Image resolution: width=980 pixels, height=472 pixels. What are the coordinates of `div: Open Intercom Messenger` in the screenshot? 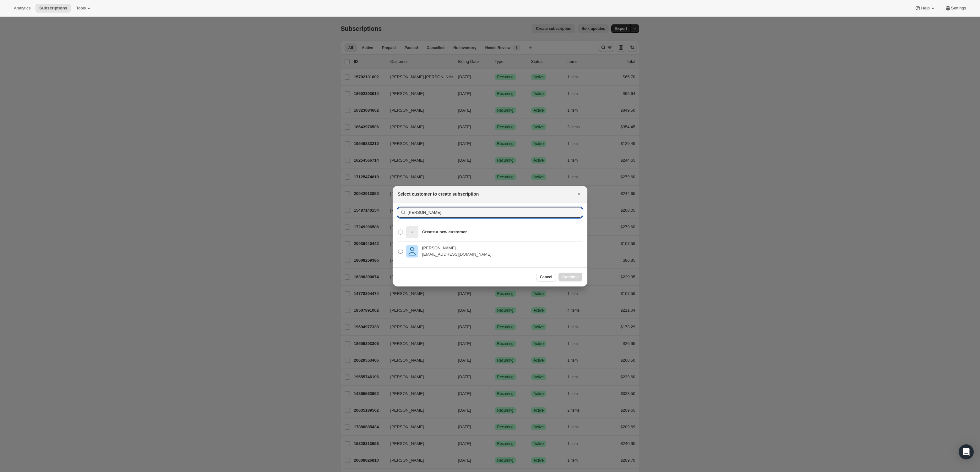 It's located at (966, 451).